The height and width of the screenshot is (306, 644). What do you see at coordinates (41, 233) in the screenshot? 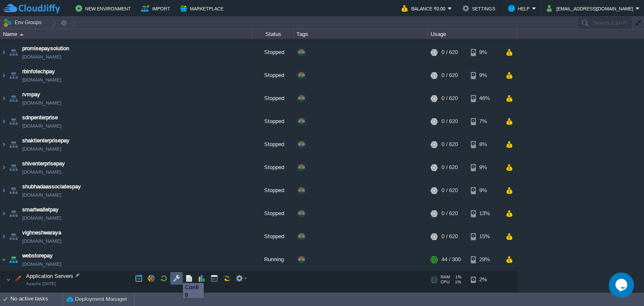
I see `a: vighneshwaraya` at bounding box center [41, 233].